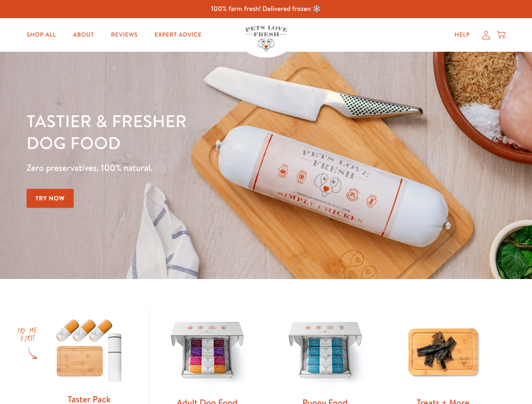 The height and width of the screenshot is (404, 532). I want to click on img: Pets Love Fresh, so click(266, 38).